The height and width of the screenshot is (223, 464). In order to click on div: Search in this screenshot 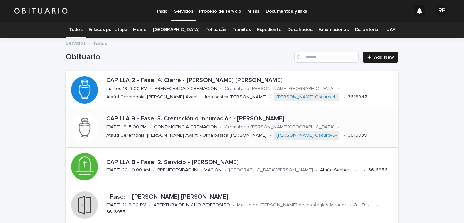, I will do `click(327, 57)`.